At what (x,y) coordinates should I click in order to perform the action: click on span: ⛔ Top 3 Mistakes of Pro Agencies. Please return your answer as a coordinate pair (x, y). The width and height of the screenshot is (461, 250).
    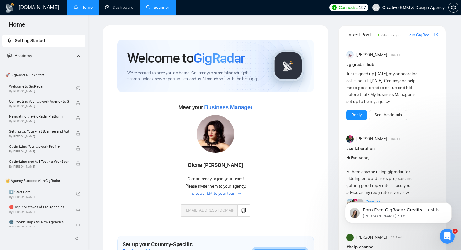
    Looking at the image, I should click on (39, 207).